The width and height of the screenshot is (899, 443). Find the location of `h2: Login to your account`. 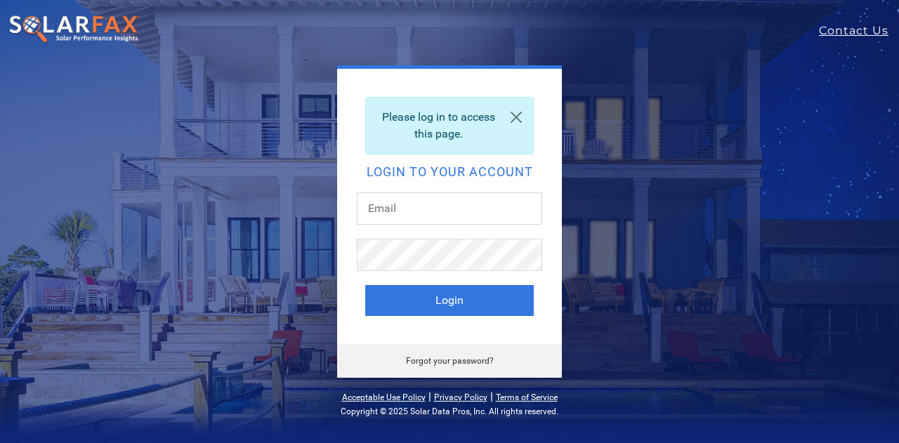

h2: Login to your account is located at coordinates (449, 172).